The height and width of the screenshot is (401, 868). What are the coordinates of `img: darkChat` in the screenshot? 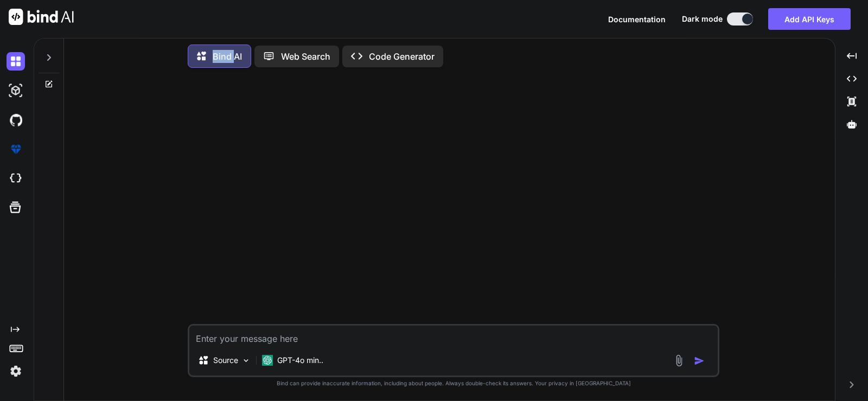 It's located at (16, 61).